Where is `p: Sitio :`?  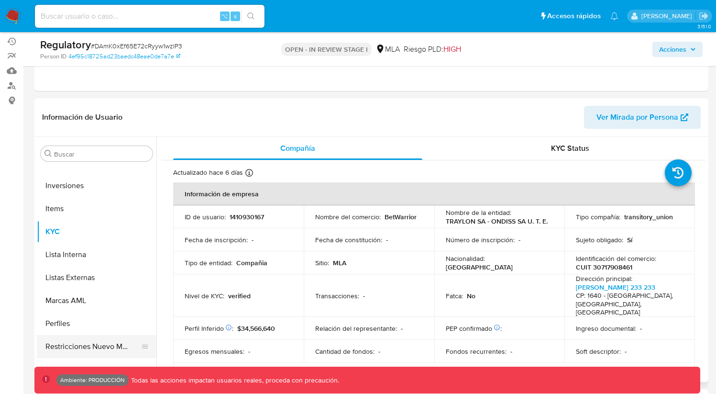 p: Sitio : is located at coordinates (322, 263).